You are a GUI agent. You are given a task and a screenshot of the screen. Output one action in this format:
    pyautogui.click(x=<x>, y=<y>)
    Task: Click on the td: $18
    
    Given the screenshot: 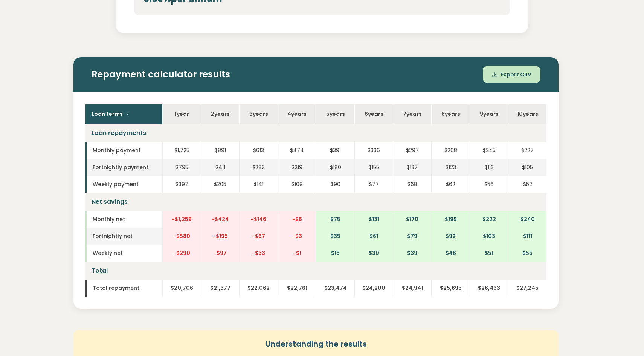 What is the action you would take?
    pyautogui.click(x=335, y=253)
    